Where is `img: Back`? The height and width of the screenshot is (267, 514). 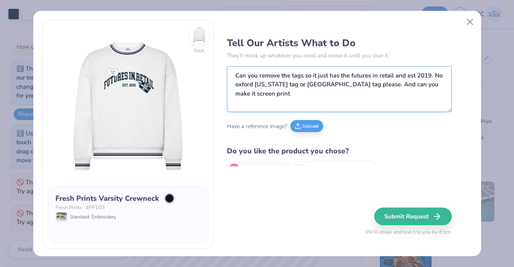 img: Back is located at coordinates (199, 35).